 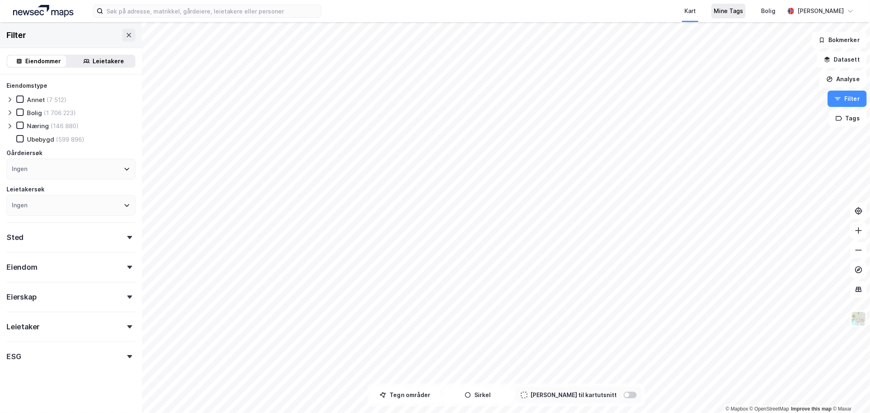 What do you see at coordinates (839, 40) in the screenshot?
I see `button: Bokmerker` at bounding box center [839, 40].